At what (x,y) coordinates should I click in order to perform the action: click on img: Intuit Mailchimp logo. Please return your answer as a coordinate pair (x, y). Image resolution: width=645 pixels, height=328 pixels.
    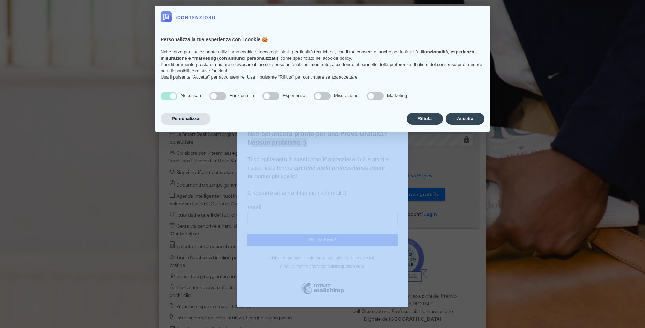
    Looking at the image, I should click on (86, 239).